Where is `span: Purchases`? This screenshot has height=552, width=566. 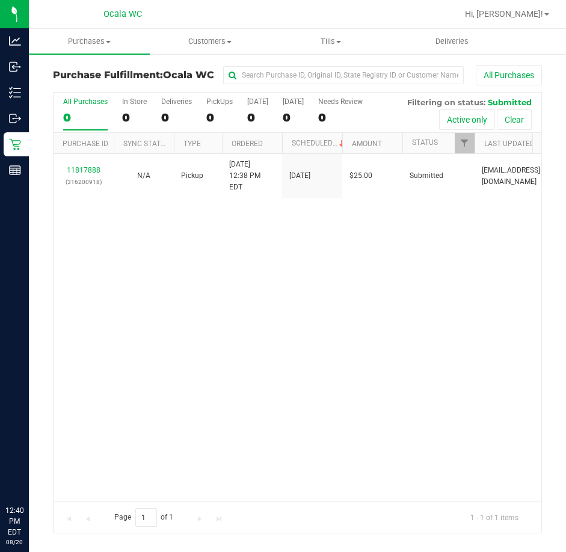 span: Purchases is located at coordinates (89, 41).